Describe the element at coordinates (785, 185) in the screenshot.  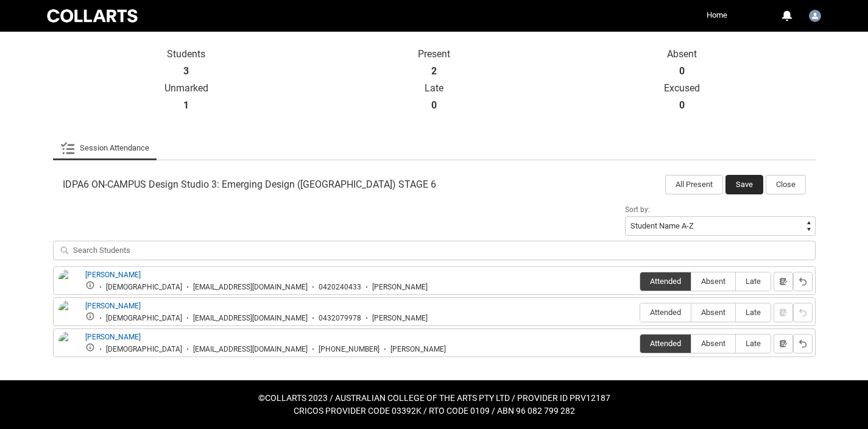
I see `button: Close` at that location.